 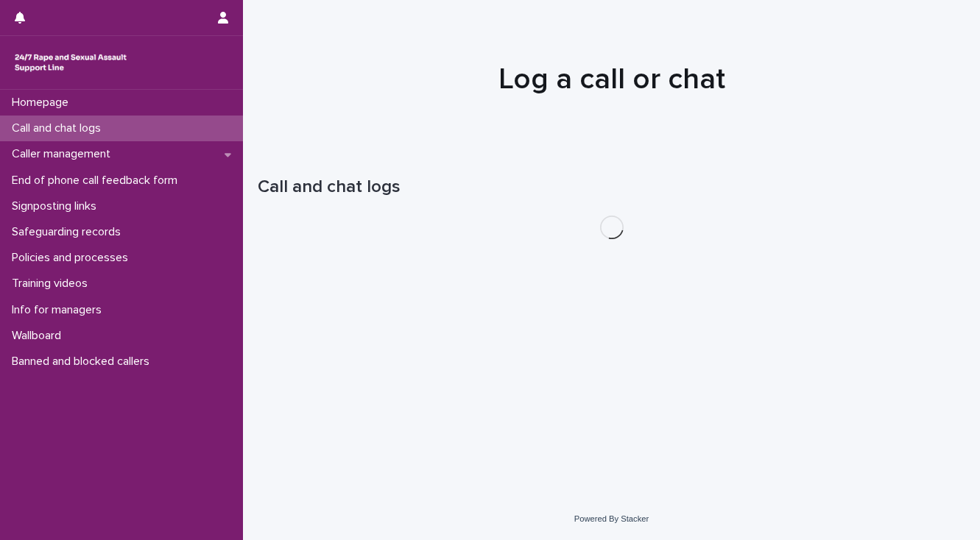 What do you see at coordinates (59, 128) in the screenshot?
I see `p: Call and chat logs` at bounding box center [59, 128].